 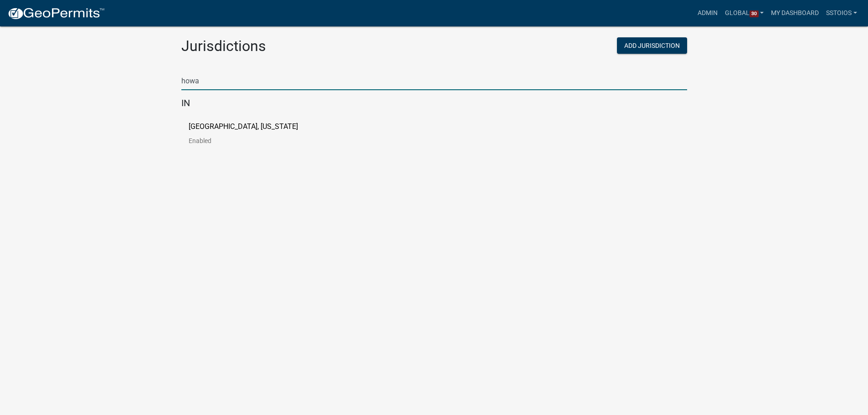 I want to click on button: Add Jurisdiction, so click(x=652, y=46).